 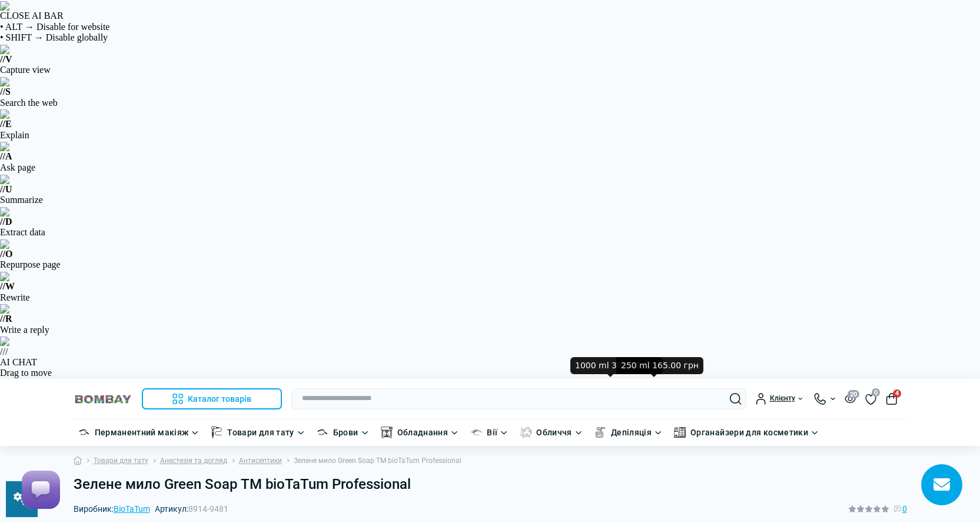 What do you see at coordinates (132, 509) in the screenshot?
I see `a: BioTaTum` at bounding box center [132, 509].